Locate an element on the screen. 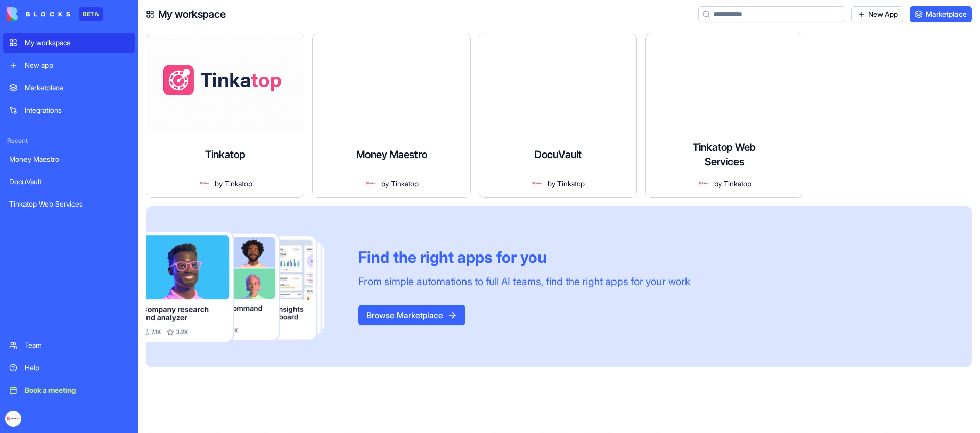 Image resolution: width=980 pixels, height=433 pixels. div: Tinkatop Web Services is located at coordinates (69, 204).